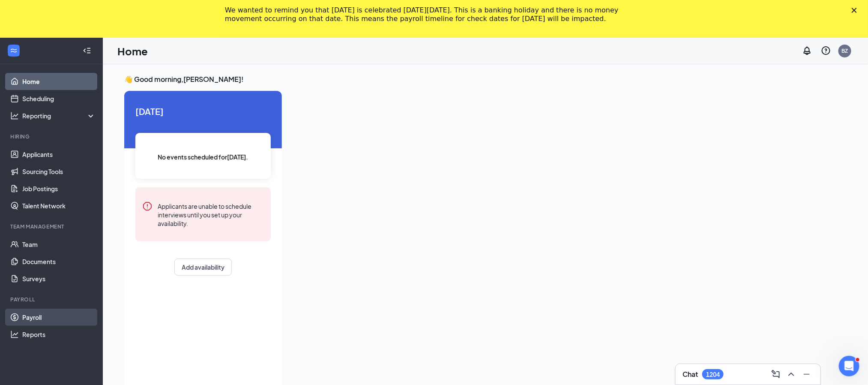  I want to click on svg: Analysis, so click(14, 116).